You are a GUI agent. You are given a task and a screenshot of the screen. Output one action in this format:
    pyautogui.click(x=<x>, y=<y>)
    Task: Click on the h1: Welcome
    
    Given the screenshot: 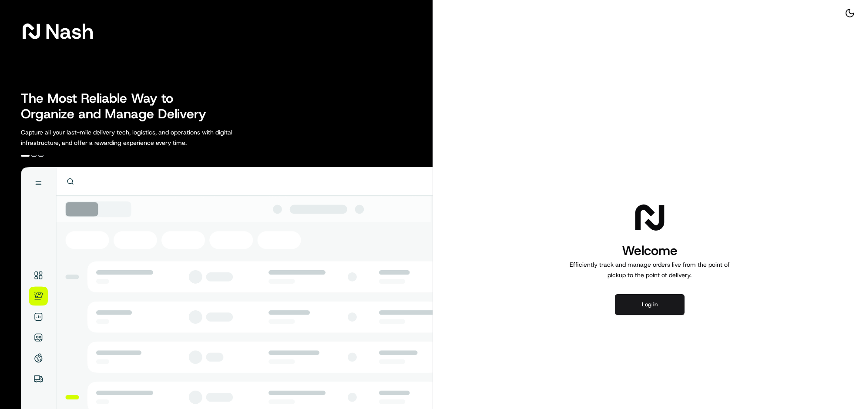 What is the action you would take?
    pyautogui.click(x=649, y=251)
    